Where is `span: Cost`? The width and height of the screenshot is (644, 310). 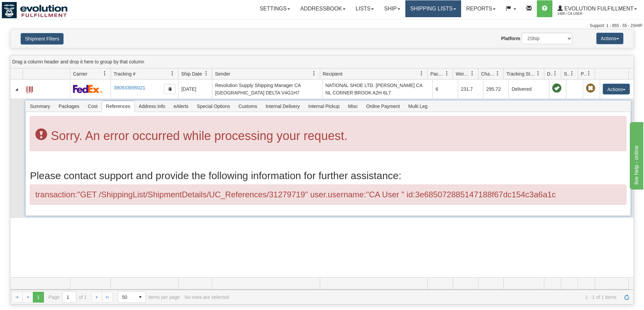 span: Cost is located at coordinates (93, 106).